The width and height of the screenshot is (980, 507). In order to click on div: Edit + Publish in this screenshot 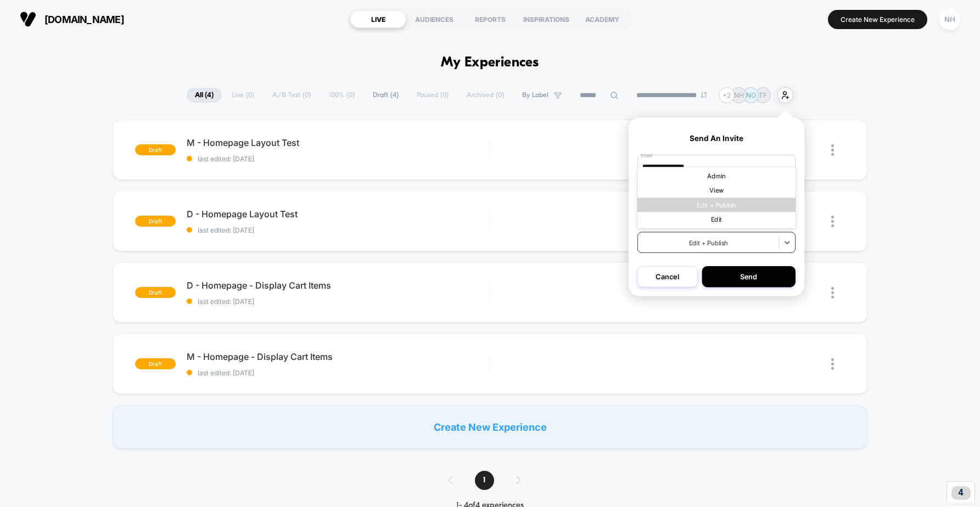, I will do `click(716, 205)`.